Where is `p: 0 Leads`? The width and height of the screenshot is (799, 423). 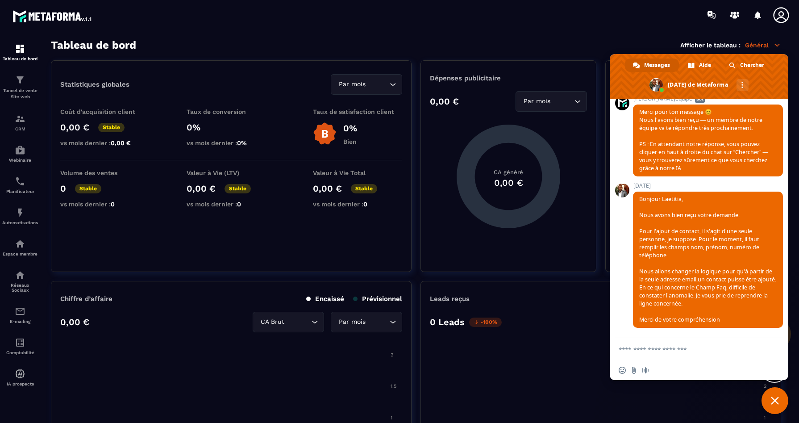 p: 0 Leads is located at coordinates (447, 322).